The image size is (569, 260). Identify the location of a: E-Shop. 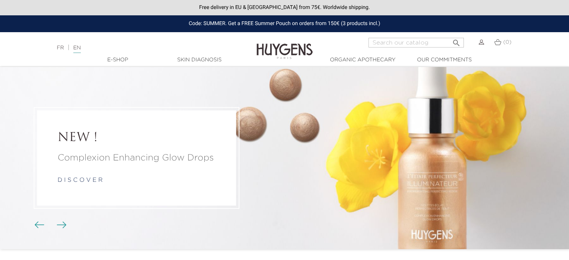
(118, 60).